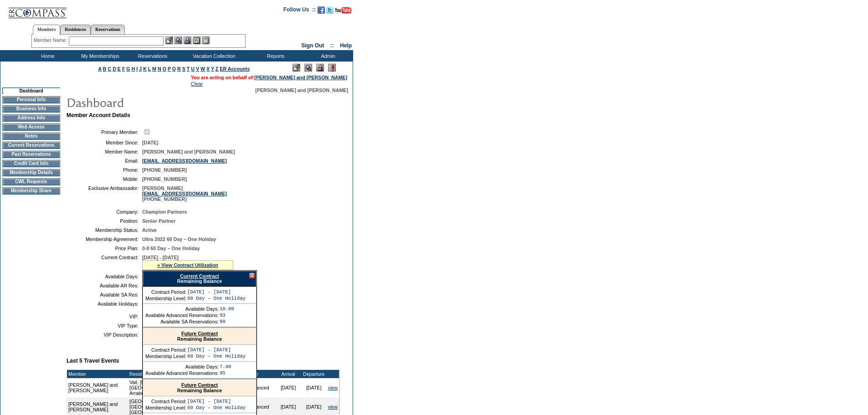 The width and height of the screenshot is (868, 415). Describe the element at coordinates (199, 276) in the screenshot. I see `a: Current Contract` at that location.